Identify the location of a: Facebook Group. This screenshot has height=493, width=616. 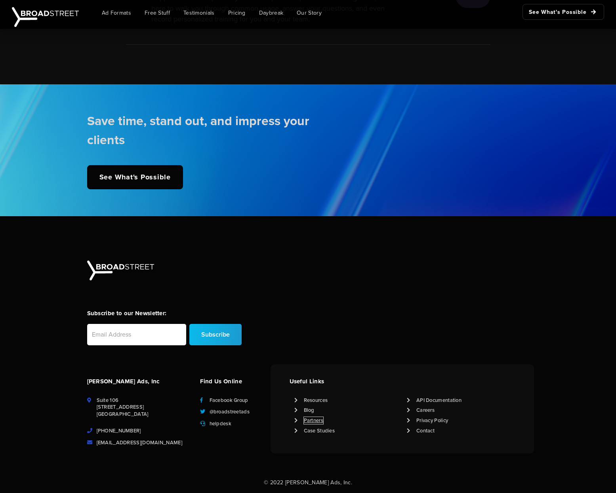
(229, 400).